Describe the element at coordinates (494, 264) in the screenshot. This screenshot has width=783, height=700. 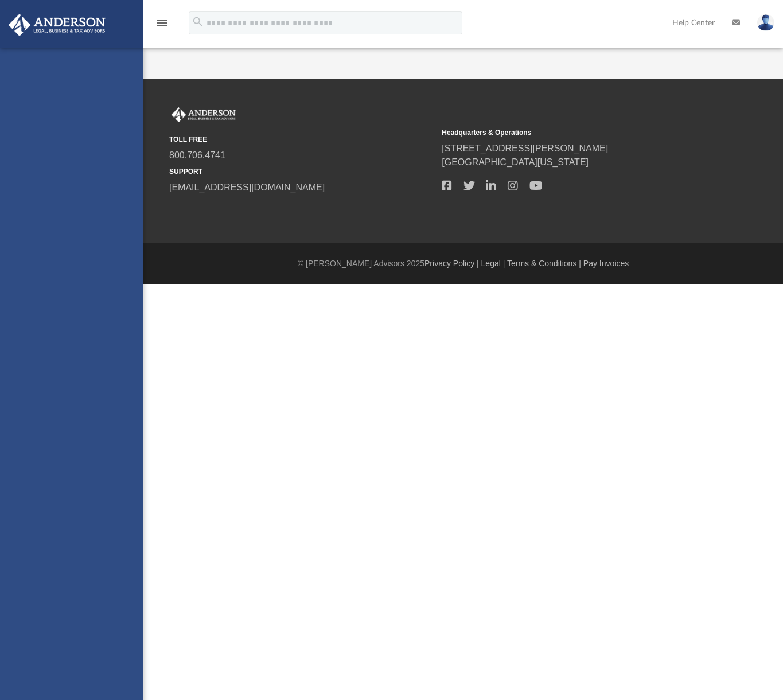
I see `a: Legal |` at that location.